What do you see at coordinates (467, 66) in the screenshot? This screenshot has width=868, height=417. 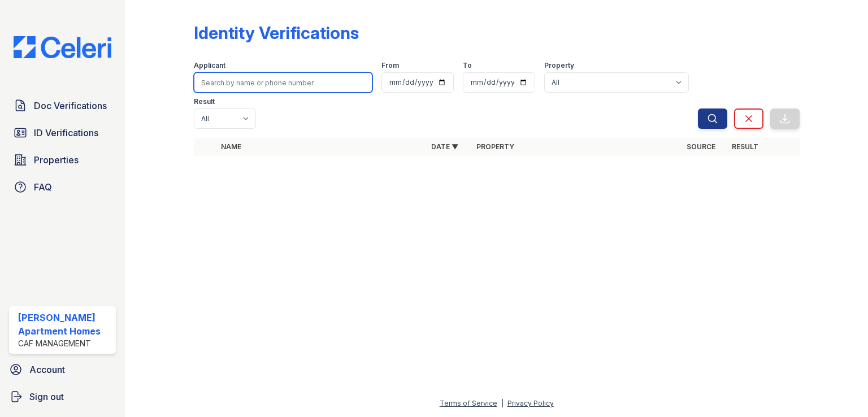 I see `label: To` at bounding box center [467, 66].